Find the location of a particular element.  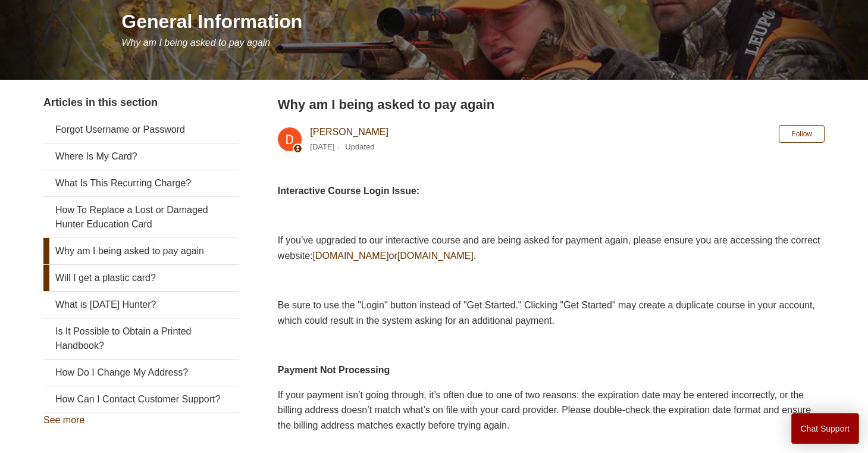

time: 04/08/2025, 12:13 is located at coordinates (322, 147).